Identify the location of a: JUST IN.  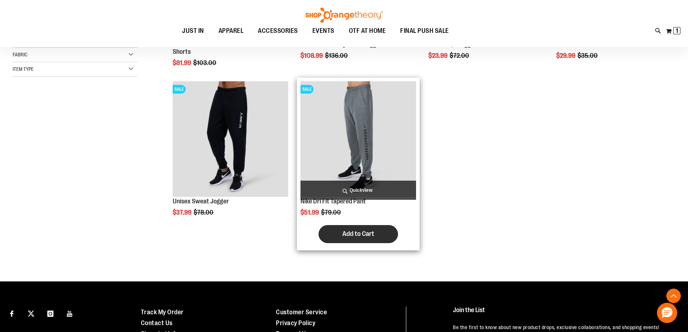
(193, 31).